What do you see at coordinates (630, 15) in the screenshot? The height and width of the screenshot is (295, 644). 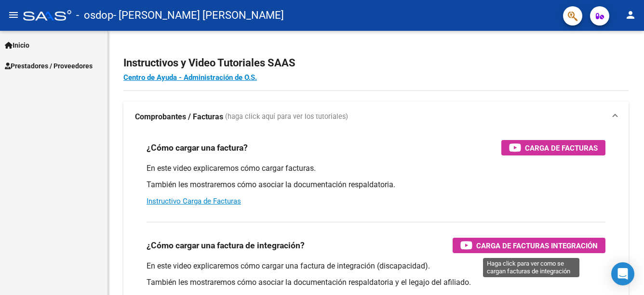 I see `mat-icon: person` at bounding box center [630, 15].